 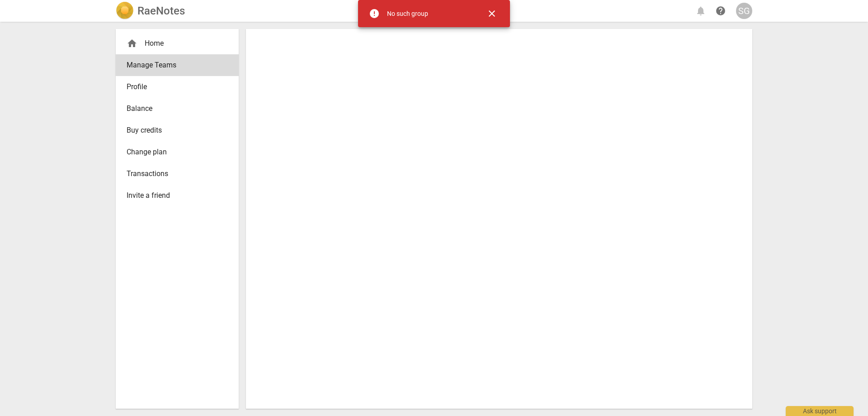 I want to click on a: Help, so click(x=720, y=10).